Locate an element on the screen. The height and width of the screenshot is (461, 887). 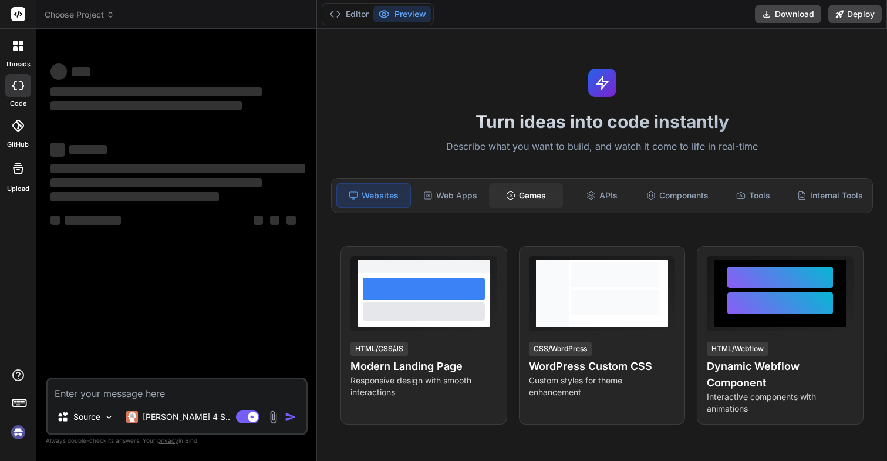
button: Editor is located at coordinates (349, 14).